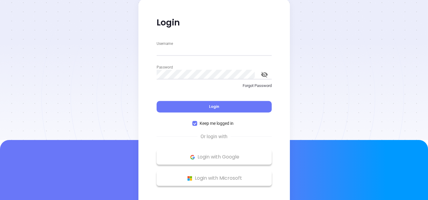 The image size is (428, 200). I want to click on span: Keep me logged in, so click(217, 123).